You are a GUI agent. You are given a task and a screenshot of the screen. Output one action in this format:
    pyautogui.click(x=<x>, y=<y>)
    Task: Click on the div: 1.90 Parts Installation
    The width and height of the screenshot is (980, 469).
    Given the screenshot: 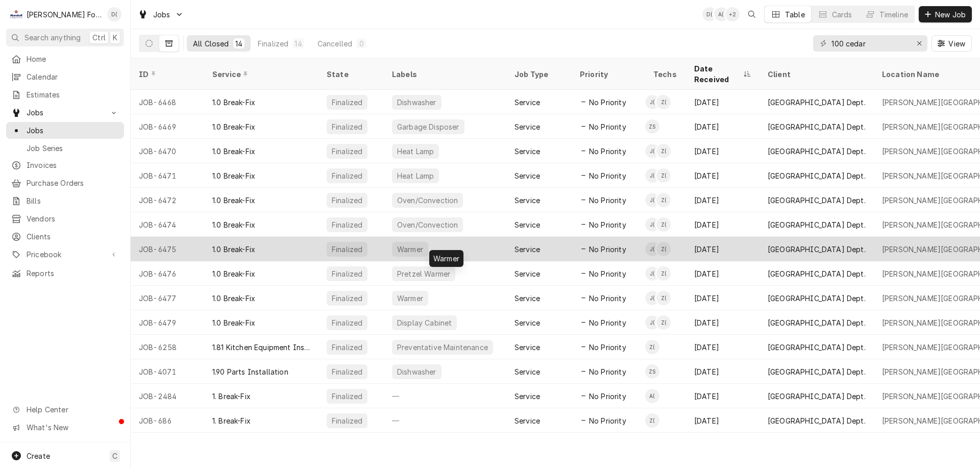 What is the action you would take?
    pyautogui.click(x=250, y=371)
    